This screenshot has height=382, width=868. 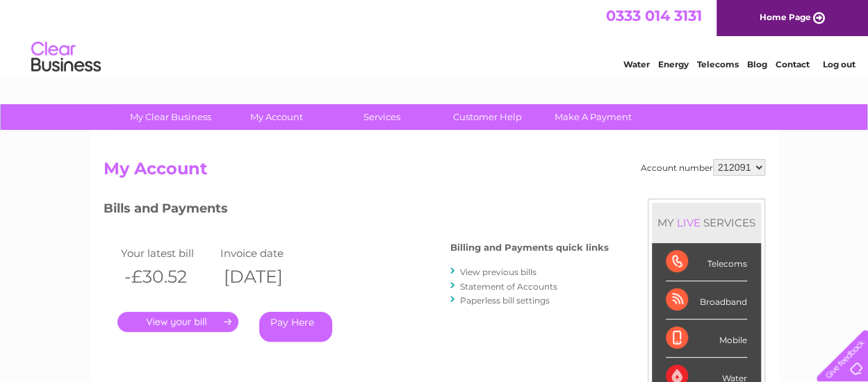 I want to click on a: Water, so click(x=637, y=64).